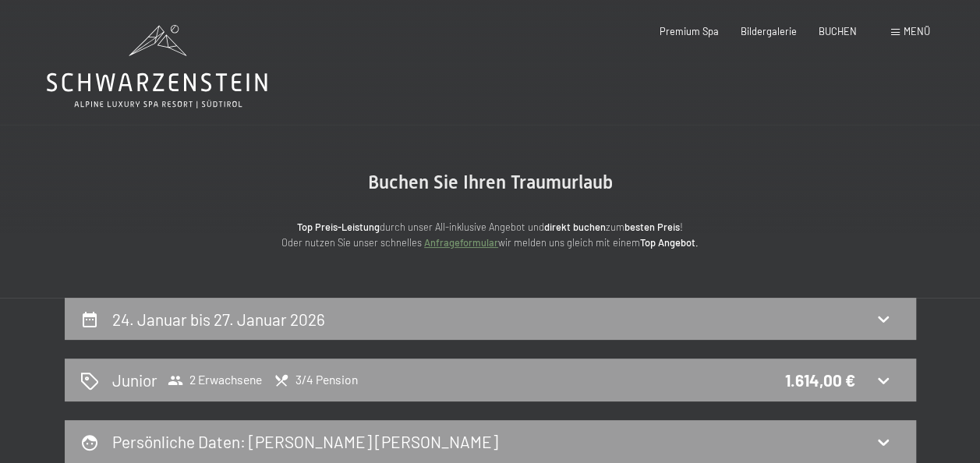 The width and height of the screenshot is (980, 463). What do you see at coordinates (574, 227) in the screenshot?
I see `strong: direkt buchen` at bounding box center [574, 227].